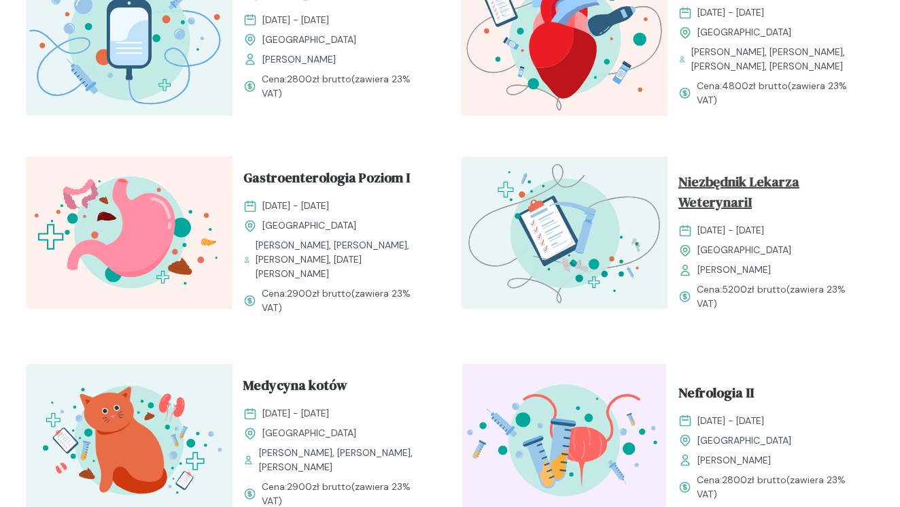  I want to click on span: 5200 zł brutto, so click(754, 289).